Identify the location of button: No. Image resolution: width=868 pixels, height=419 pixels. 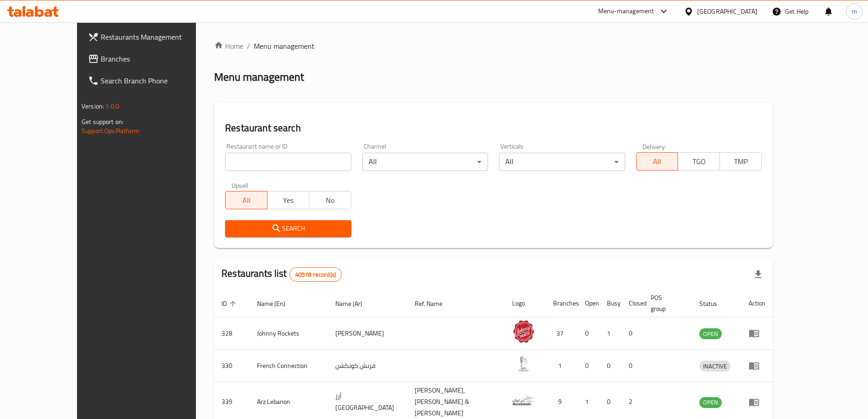
(330, 200).